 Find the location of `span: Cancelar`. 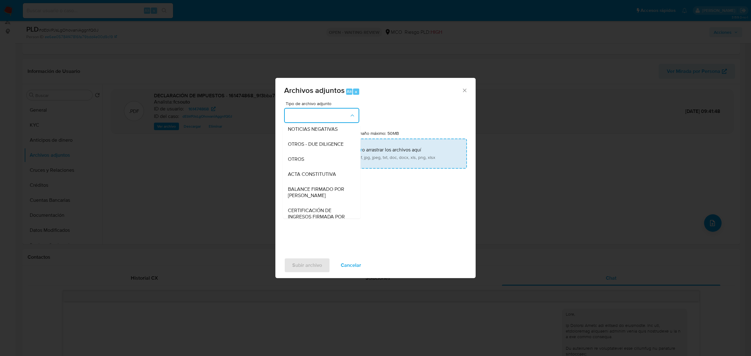

span: Cancelar is located at coordinates (351, 265).